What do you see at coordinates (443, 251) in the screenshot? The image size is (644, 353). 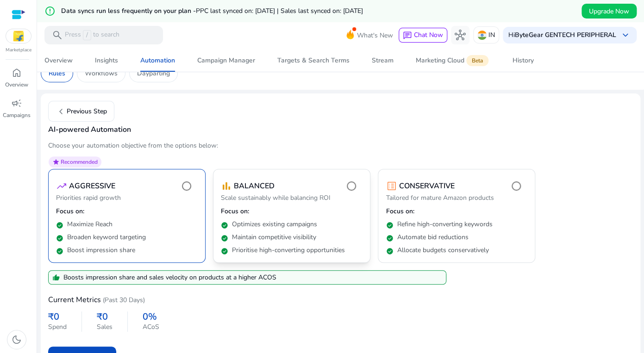 I see `p: Allocate budgets conservatively` at bounding box center [443, 251].